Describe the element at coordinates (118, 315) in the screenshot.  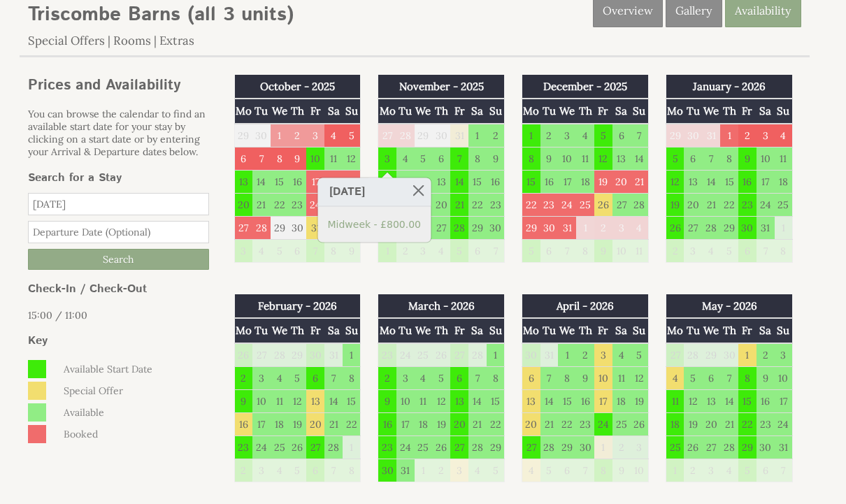
I see `p: 15:00 / 11:00` at that location.